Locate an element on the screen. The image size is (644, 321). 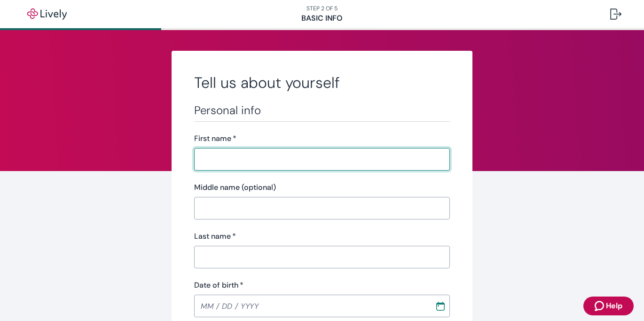
button: Log out is located at coordinates (616, 14).